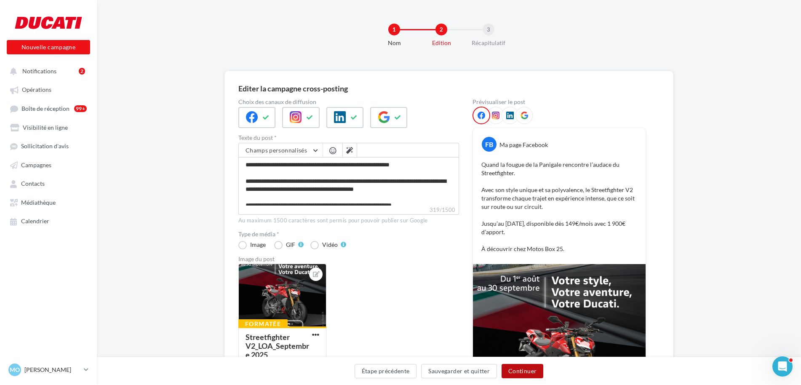  Describe the element at coordinates (37, 90) in the screenshot. I see `span: Opérations` at that location.